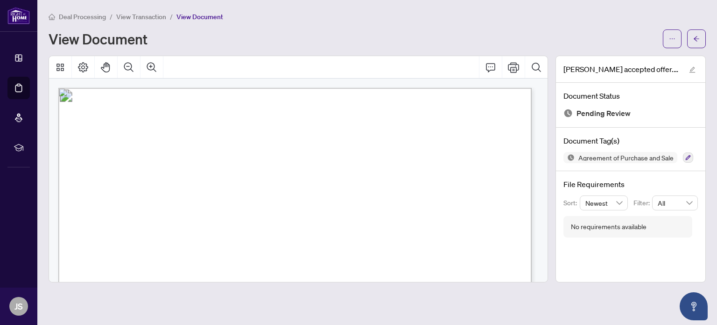 This screenshot has width=717, height=325. Describe the element at coordinates (141, 17) in the screenshot. I see `span: View Transaction` at that location.